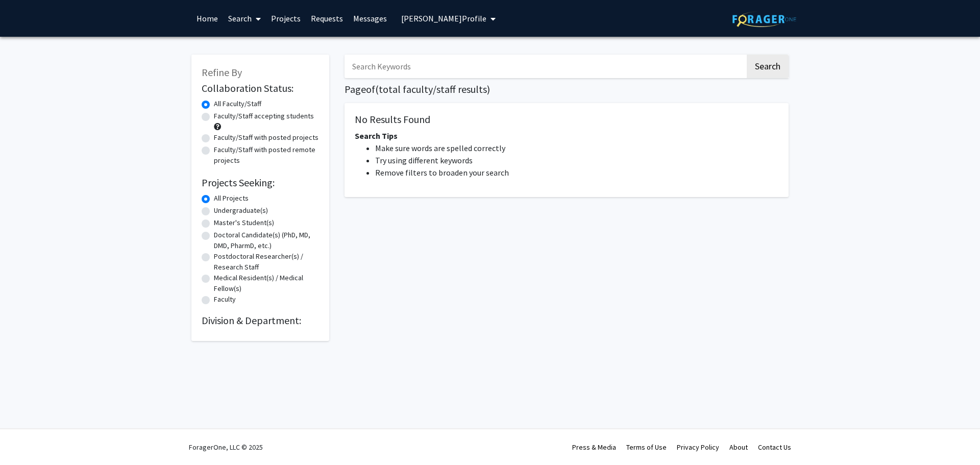 This screenshot has width=980, height=465. I want to click on h5: No Results Found, so click(566, 120).